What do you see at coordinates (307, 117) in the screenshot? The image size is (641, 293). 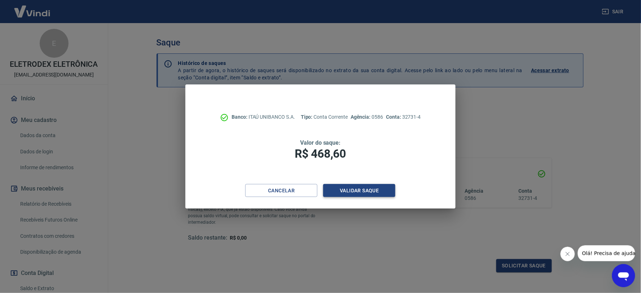 I see `span: Tipo:` at bounding box center [307, 117].